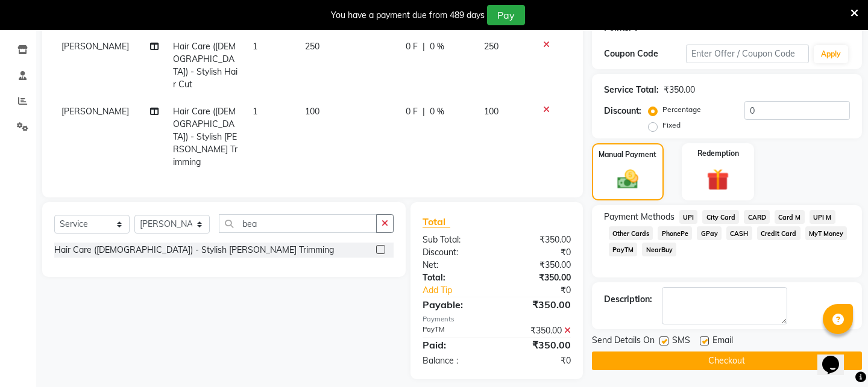  What do you see at coordinates (723, 342) in the screenshot?
I see `span: Email` at bounding box center [723, 342].